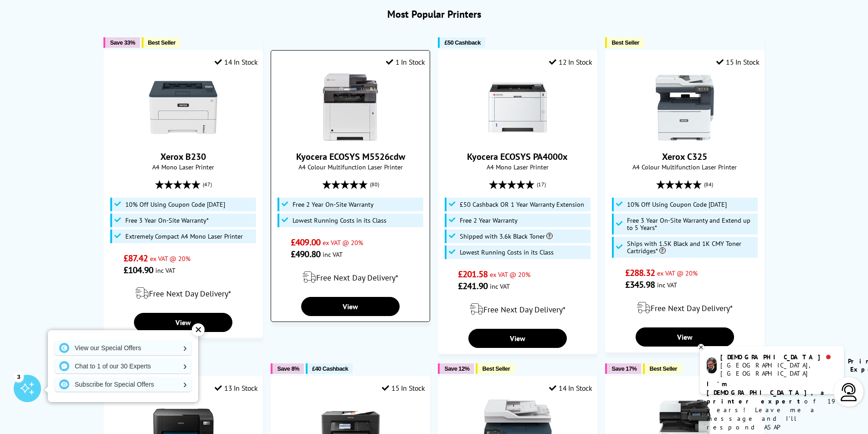  I want to click on span: Save 8%, so click(288, 368).